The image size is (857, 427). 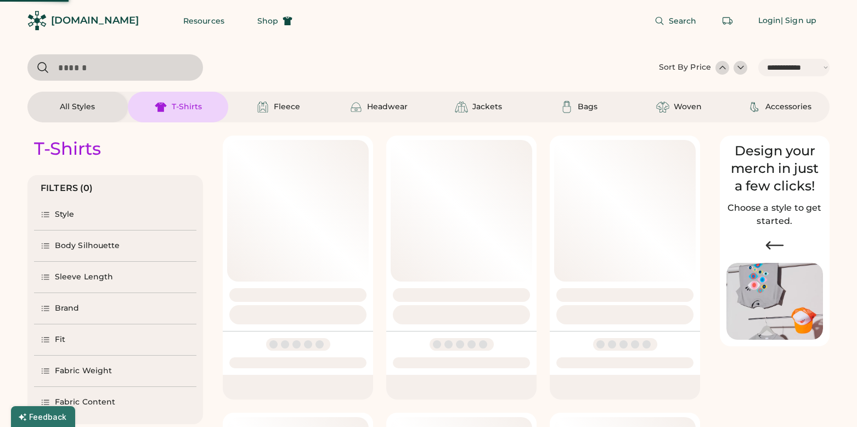 What do you see at coordinates (161, 107) in the screenshot?
I see `img: T-Shirts Icon` at bounding box center [161, 107].